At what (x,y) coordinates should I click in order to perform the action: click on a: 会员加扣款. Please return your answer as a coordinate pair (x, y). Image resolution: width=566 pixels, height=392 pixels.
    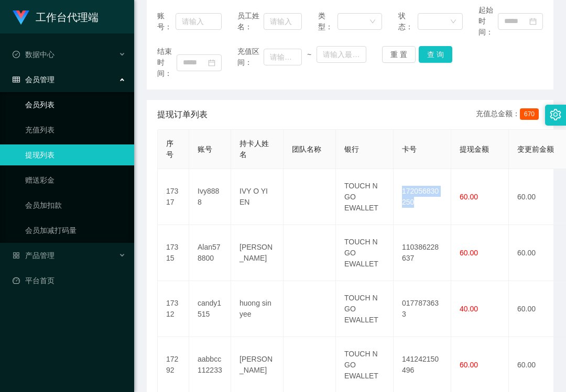
    Looking at the image, I should click on (75, 205).